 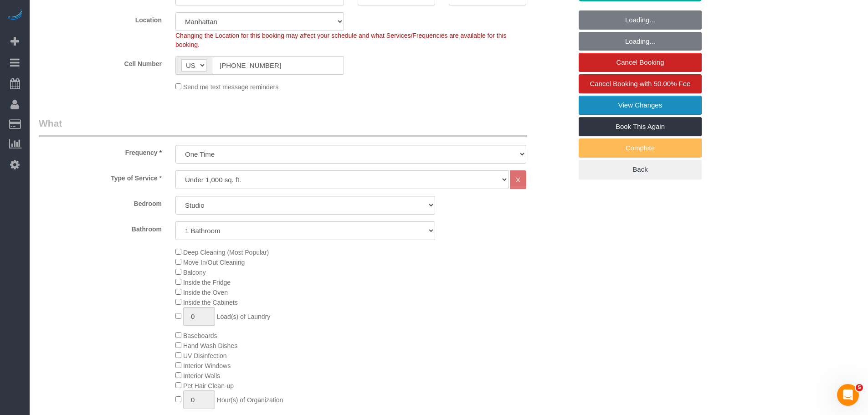 What do you see at coordinates (100, 151) in the screenshot?
I see `label: Frequency *` at bounding box center [100, 151].